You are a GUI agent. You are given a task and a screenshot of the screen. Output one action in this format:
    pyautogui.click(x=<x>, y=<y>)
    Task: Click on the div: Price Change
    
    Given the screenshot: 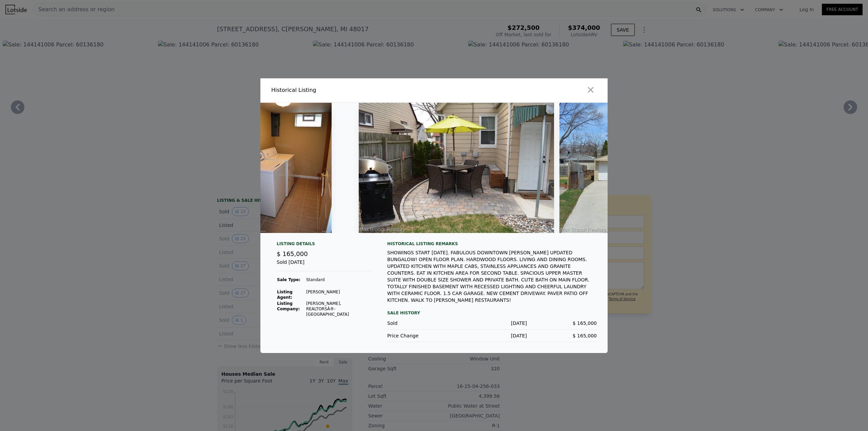 What is the action you would take?
    pyautogui.click(x=423, y=336)
    